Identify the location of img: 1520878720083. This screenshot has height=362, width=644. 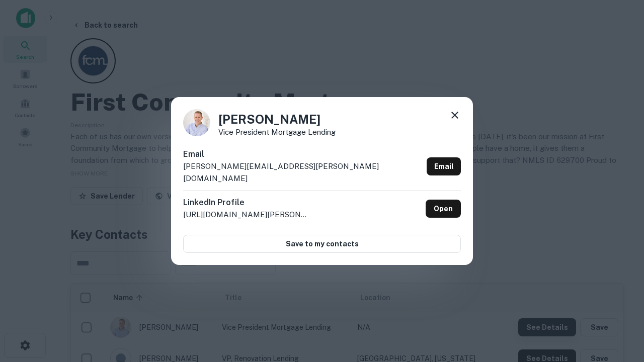
(197, 123).